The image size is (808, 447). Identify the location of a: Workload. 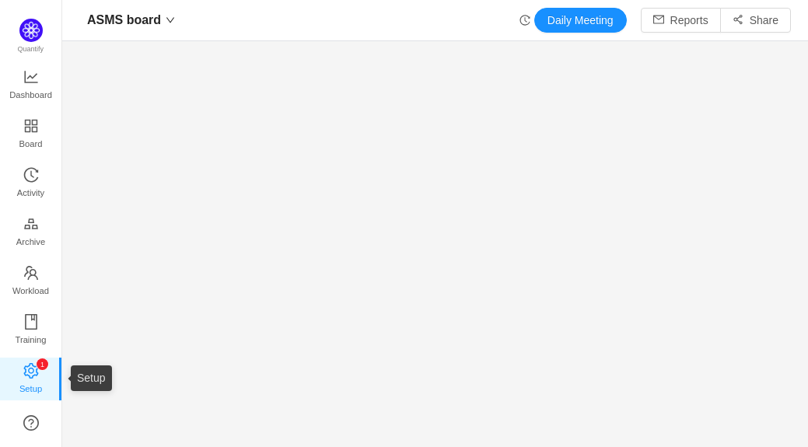
(31, 281).